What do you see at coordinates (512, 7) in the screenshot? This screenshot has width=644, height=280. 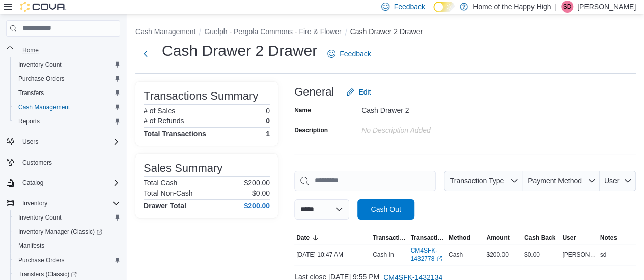 I see `p: Home of the Happy High` at bounding box center [512, 7].